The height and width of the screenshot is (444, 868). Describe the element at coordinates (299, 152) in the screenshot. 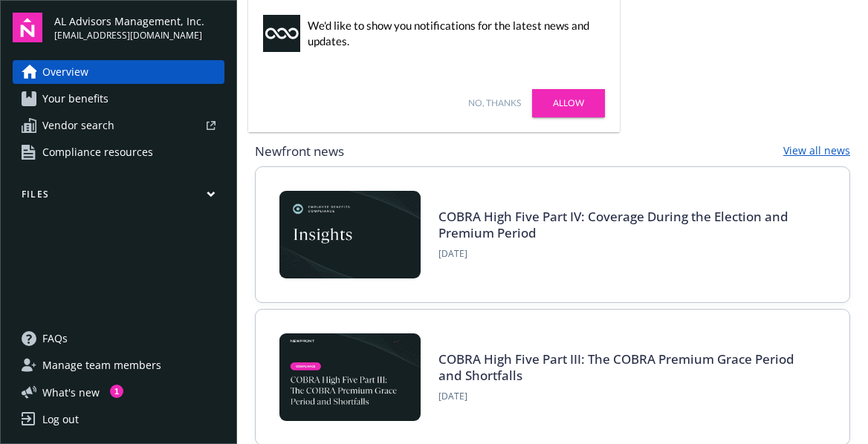

I see `span: Newfront news` at that location.